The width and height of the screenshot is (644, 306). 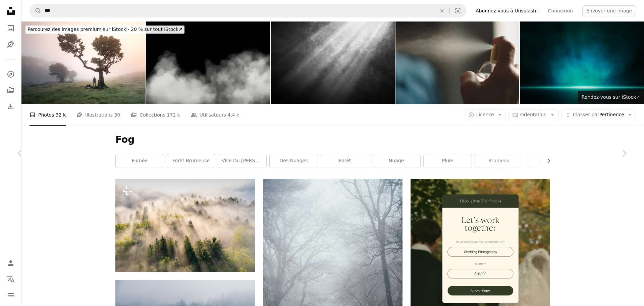 What do you see at coordinates (560, 11) in the screenshot?
I see `a: Connexion` at bounding box center [560, 11].